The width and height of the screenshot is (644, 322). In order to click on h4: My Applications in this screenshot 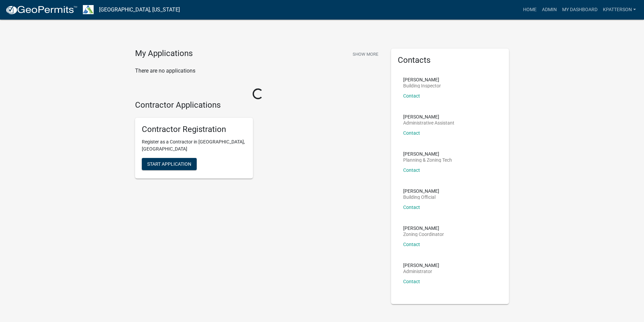, I will do `click(164, 54)`.